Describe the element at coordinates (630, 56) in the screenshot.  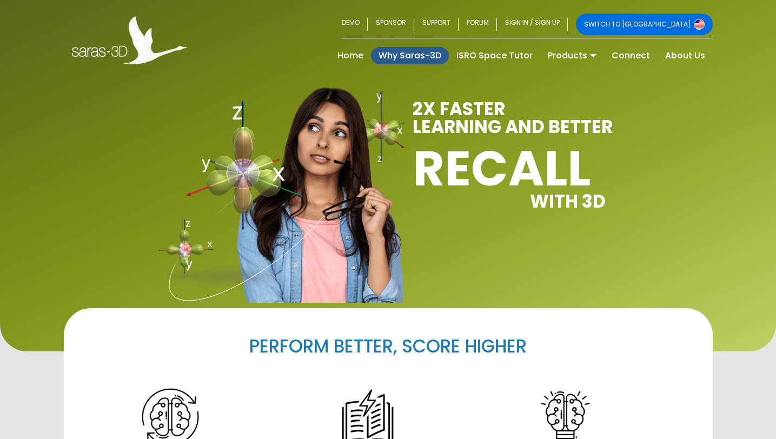
I see `a: Connect` at that location.